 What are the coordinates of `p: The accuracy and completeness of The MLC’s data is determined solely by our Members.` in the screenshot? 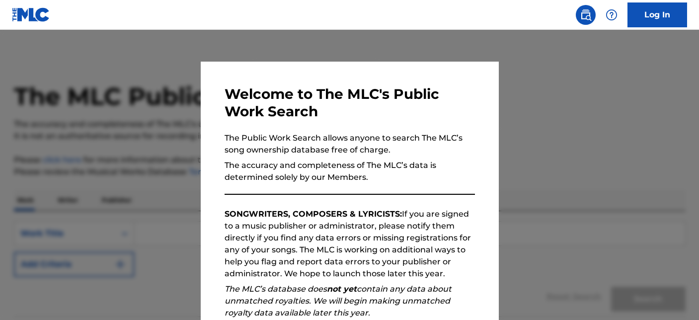 It's located at (350, 171).